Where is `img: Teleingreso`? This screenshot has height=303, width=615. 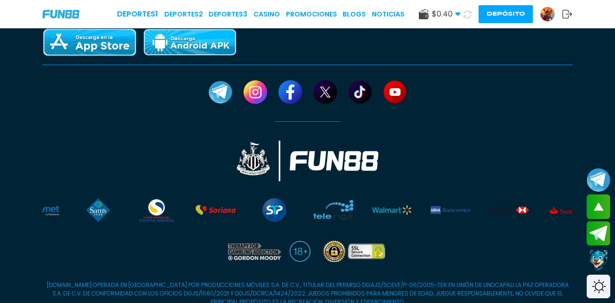
img: Teleingreso is located at coordinates (333, 210).